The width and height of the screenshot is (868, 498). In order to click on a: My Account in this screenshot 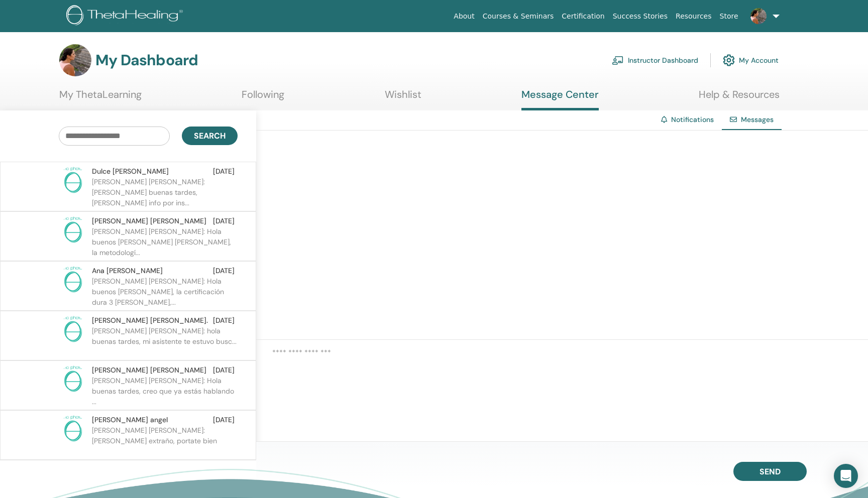, I will do `click(751, 60)`.